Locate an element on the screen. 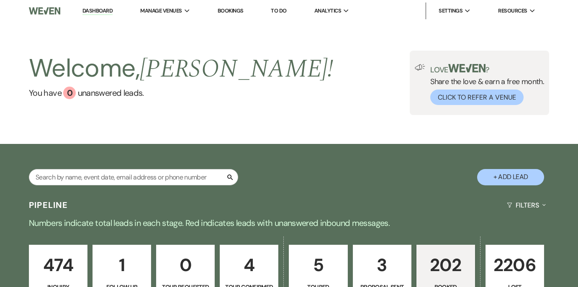 This screenshot has height=287, width=578. button: Filters is located at coordinates (526, 205).